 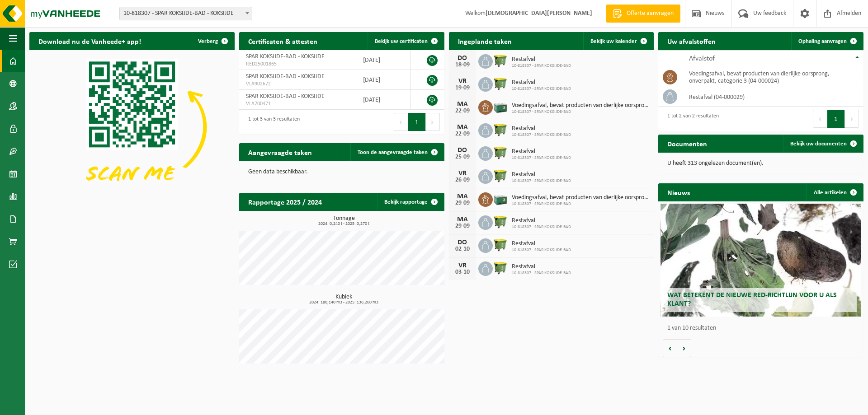 I want to click on a: Ophaling aanvragen, so click(x=827, y=41).